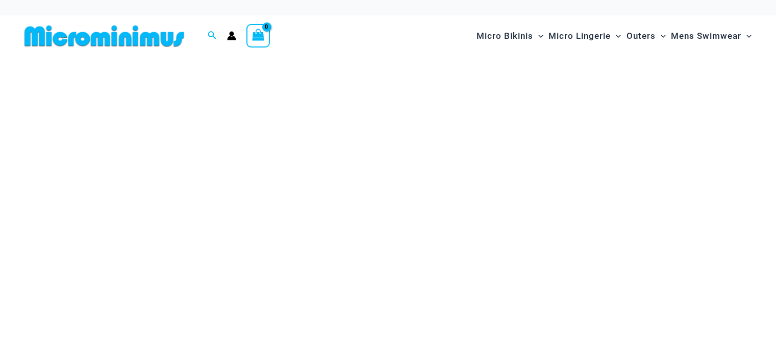 This screenshot has height=359, width=776. Describe the element at coordinates (510, 36) in the screenshot. I see `a: Micro BikinisMenu ToggleMenu Toggle` at that location.